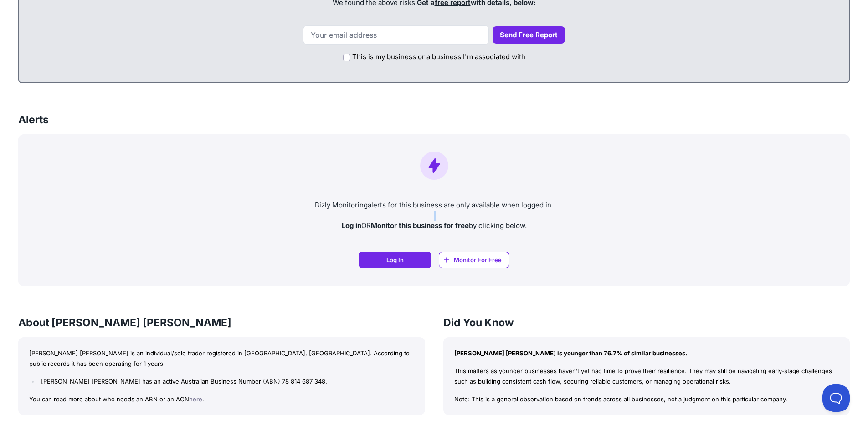 The width and height of the screenshot is (868, 430). I want to click on p: Note: This is a general observation based on trends across all businesses, not a judgment on this..., so click(647, 399).